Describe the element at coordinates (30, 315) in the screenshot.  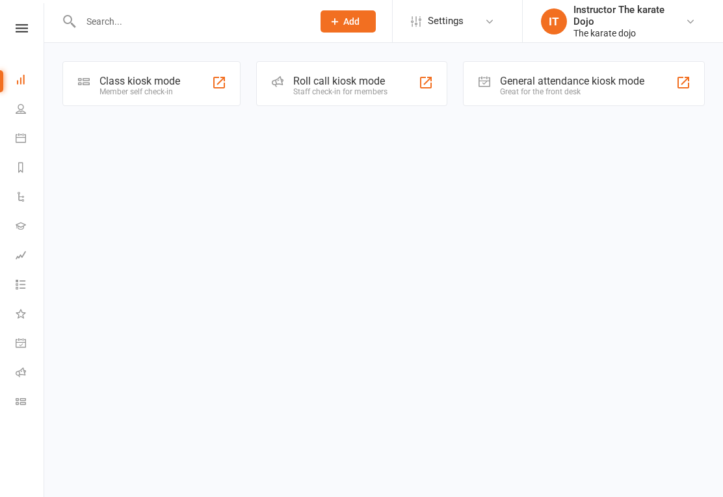
I see `a: What's New` at that location.